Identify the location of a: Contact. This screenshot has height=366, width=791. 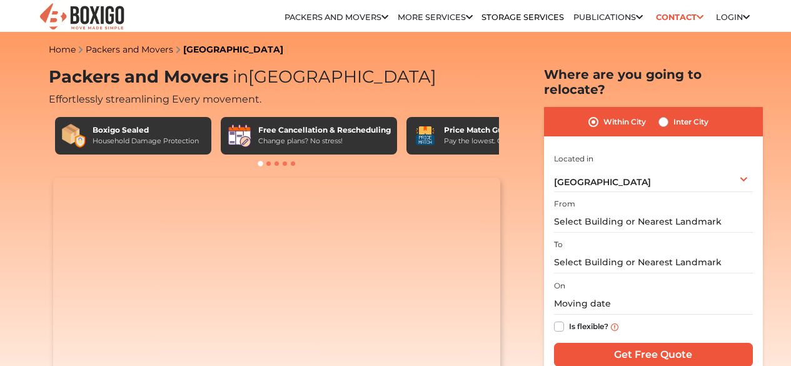
(679, 17).